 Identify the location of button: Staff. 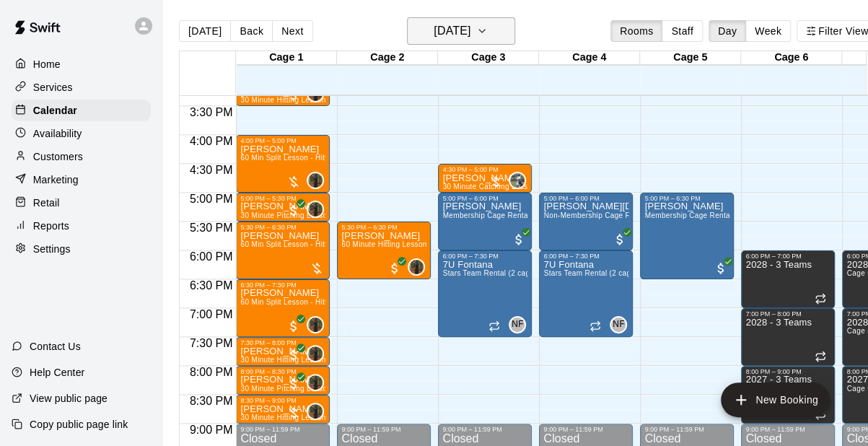
(682, 31).